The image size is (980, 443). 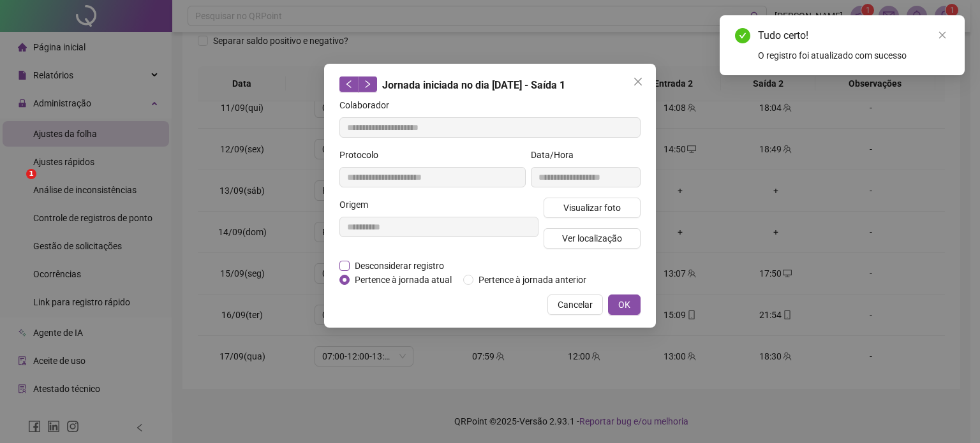 What do you see at coordinates (403, 280) in the screenshot?
I see `span: Pertence à jornada atual` at bounding box center [403, 280].